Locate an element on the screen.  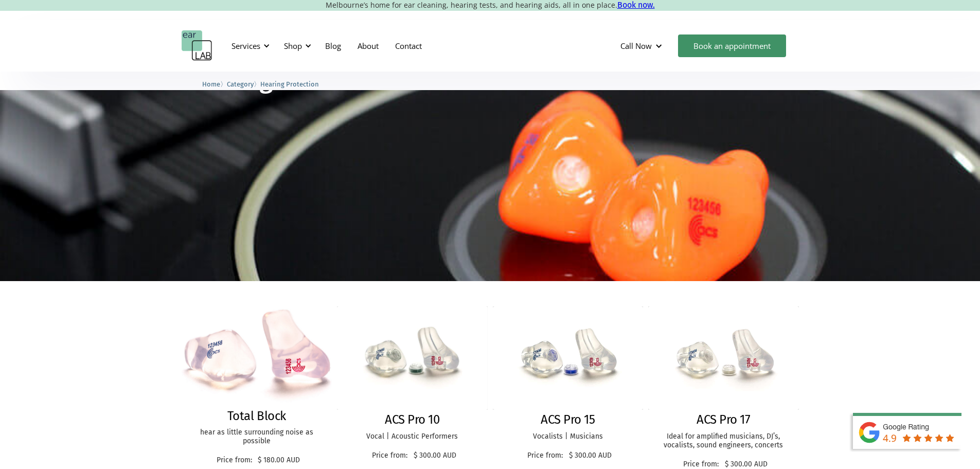
a: Blog is located at coordinates (333, 46).